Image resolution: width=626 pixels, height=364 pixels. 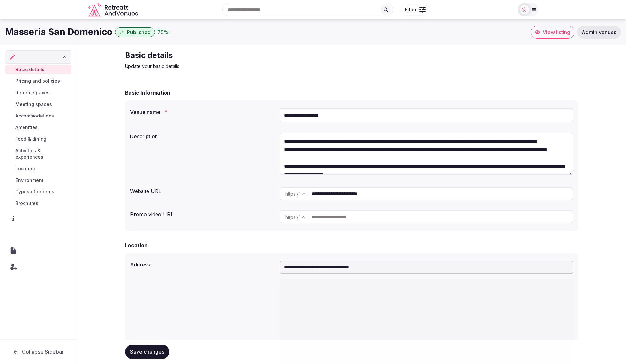 I want to click on span: Published, so click(x=139, y=32).